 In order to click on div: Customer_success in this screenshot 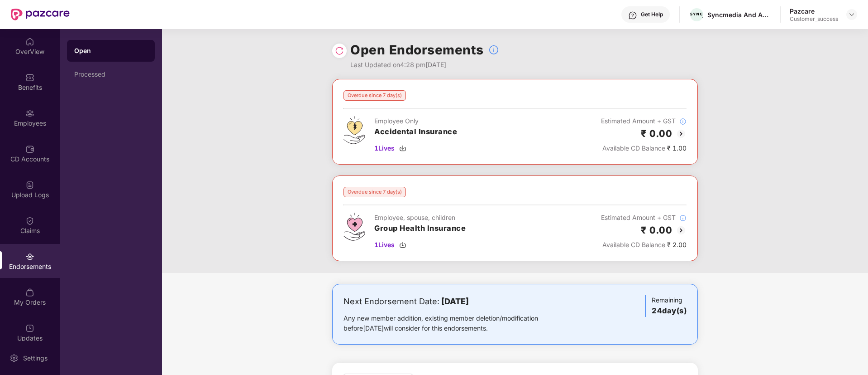, I will do `click(813, 19)`.